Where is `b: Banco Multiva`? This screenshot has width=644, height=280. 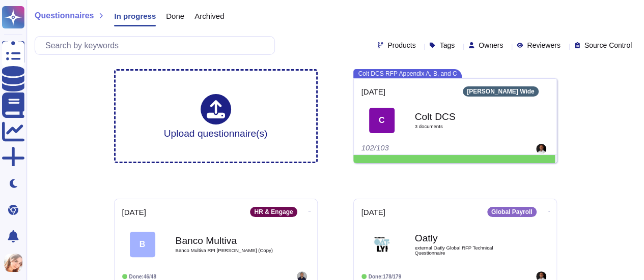 b: Banco Multiva is located at coordinates (227, 241).